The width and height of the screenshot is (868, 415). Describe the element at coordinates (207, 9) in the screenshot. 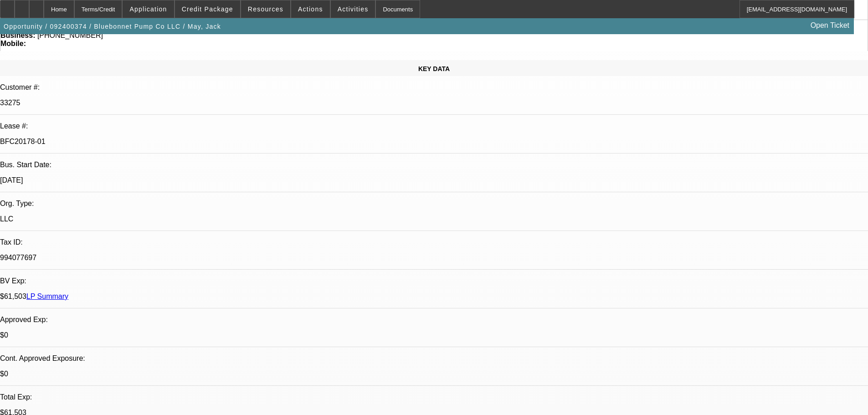

I see `span: Credit Package` at that location.